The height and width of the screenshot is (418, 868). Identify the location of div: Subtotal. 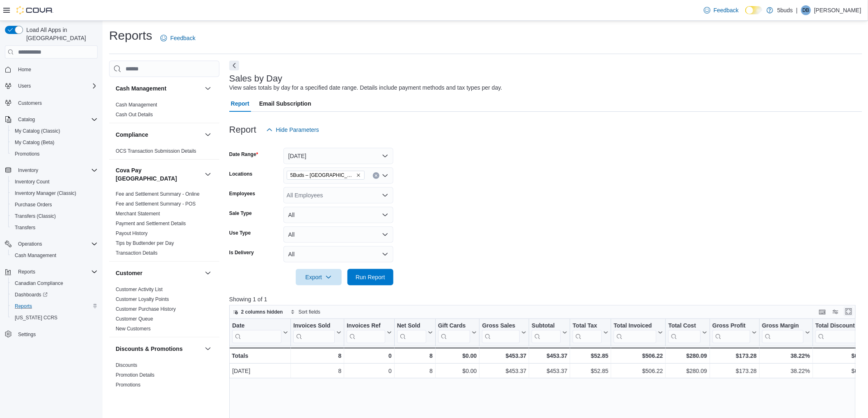
(546, 326).